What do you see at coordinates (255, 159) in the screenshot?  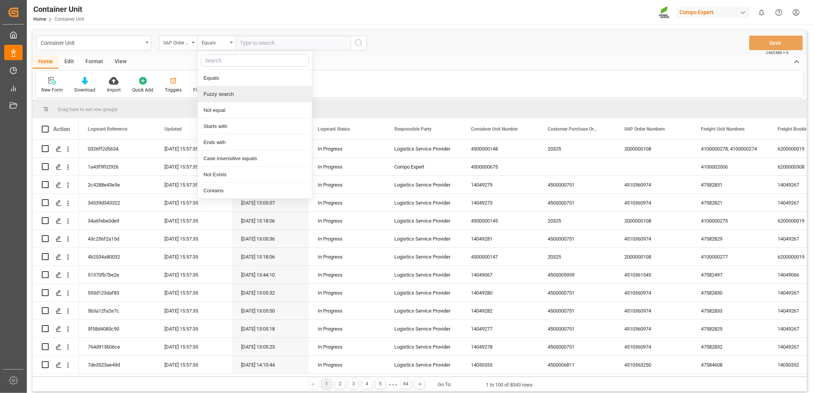 I see `div: Case insensitive equals` at bounding box center [255, 159].